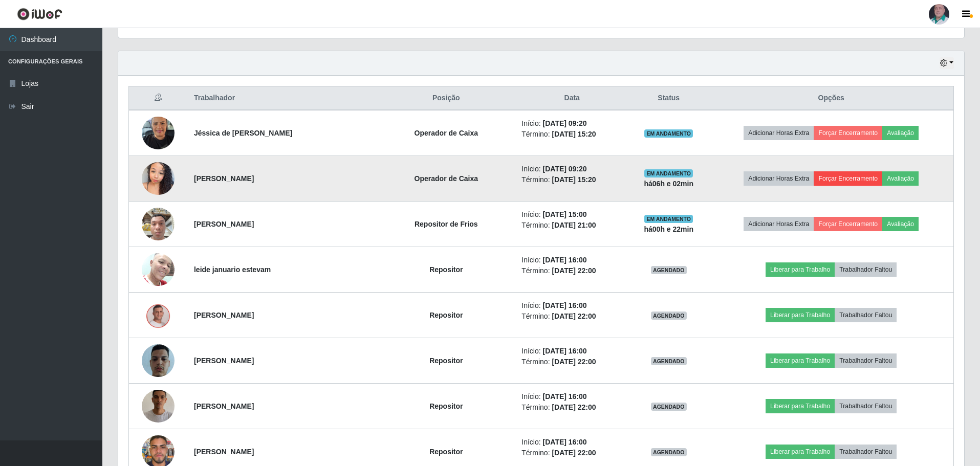  What do you see at coordinates (158, 223) in the screenshot?
I see `img: 1748792170326.jpeg` at bounding box center [158, 223].